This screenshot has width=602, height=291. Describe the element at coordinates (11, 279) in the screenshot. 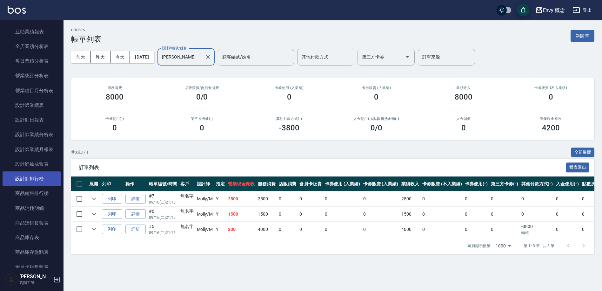

I see `img: Person` at that location.